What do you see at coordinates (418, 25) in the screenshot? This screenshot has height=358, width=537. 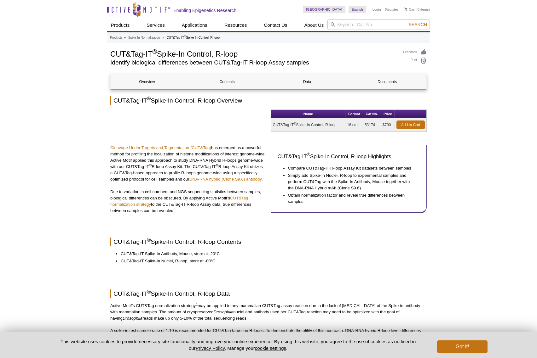 I see `span: Search` at bounding box center [418, 25].